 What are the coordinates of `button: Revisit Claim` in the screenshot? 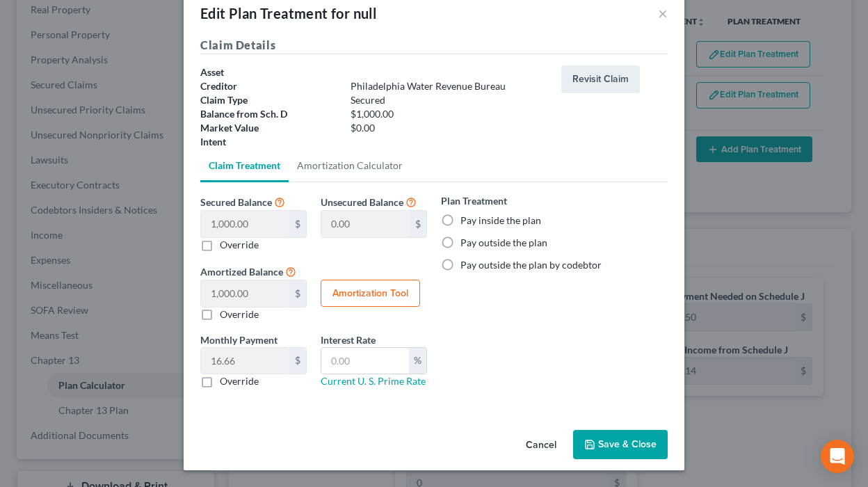 It's located at (600, 79).